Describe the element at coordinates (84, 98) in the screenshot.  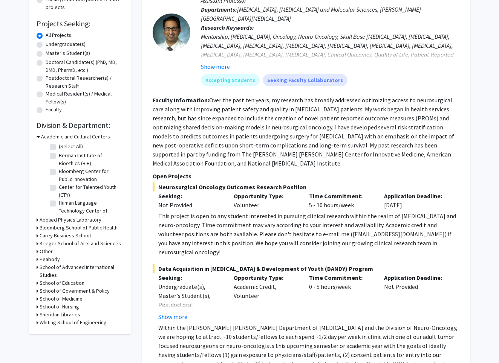
I see `label: Medical Resident(s) / Medical Fellow(s)` at that location.